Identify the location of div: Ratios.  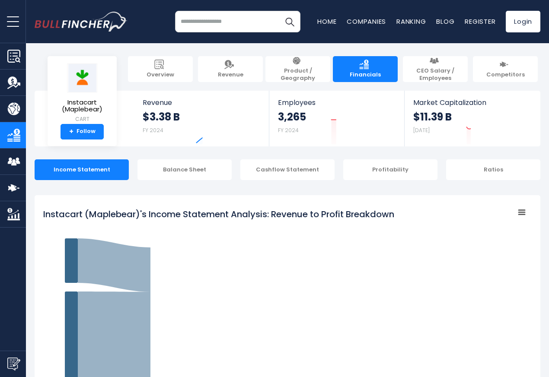
(493, 170).